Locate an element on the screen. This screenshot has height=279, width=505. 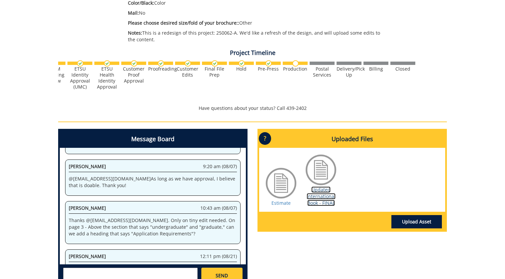
p: Have questions about your status? Call 439-2402 is located at coordinates (253, 108).